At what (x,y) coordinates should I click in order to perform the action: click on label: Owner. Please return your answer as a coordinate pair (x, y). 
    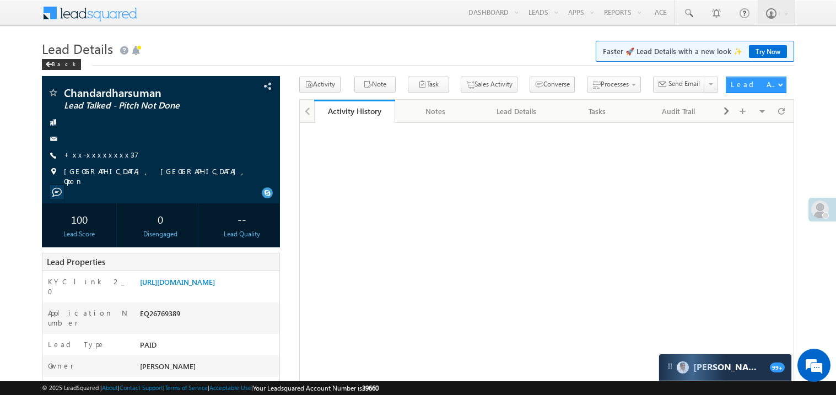
    Looking at the image, I should click on (61, 366).